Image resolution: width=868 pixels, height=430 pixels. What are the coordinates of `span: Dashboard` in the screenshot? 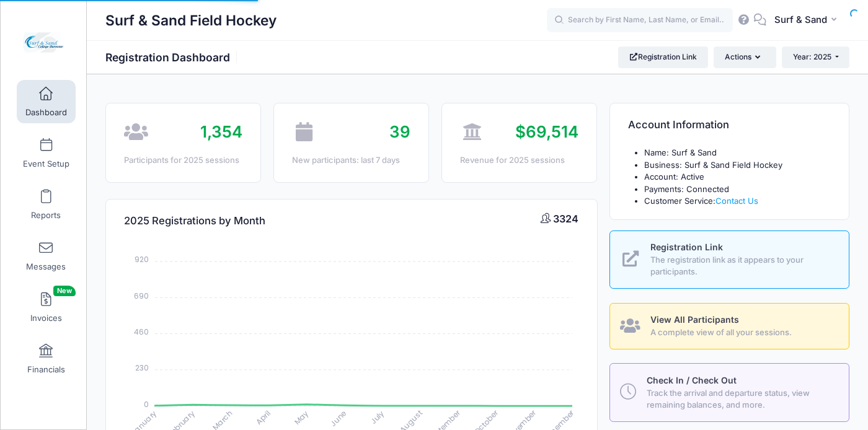 It's located at (46, 112).